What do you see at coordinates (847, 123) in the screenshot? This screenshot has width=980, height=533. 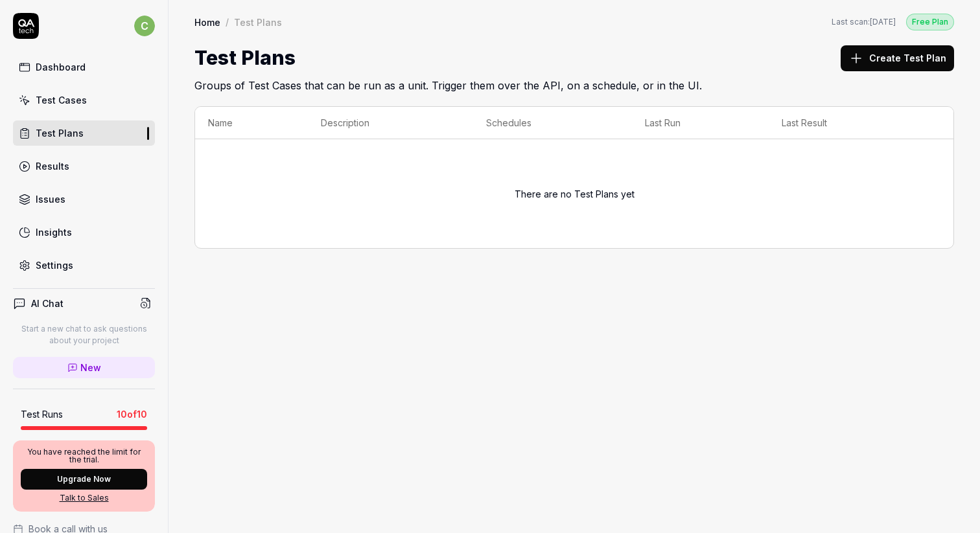 I see `th: Last Result` at bounding box center [847, 123].